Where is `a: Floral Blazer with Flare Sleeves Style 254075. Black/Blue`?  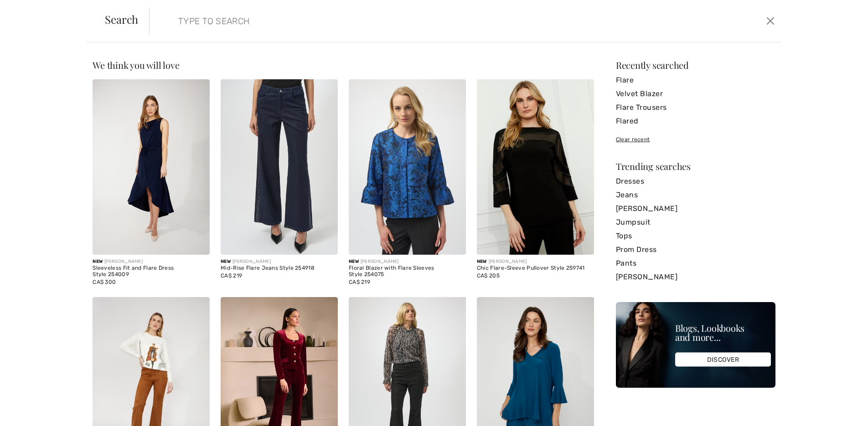
a: Floral Blazer with Flare Sleeves Style 254075. Black/Blue is located at coordinates (407, 167).